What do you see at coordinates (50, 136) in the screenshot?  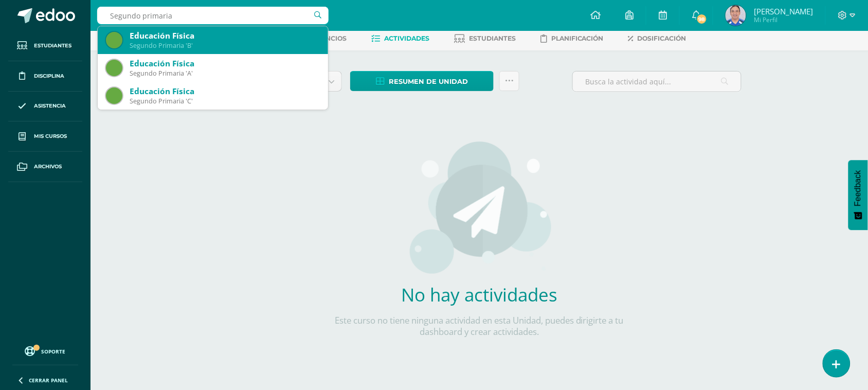 I see `span: Mis cursos` at bounding box center [50, 136].